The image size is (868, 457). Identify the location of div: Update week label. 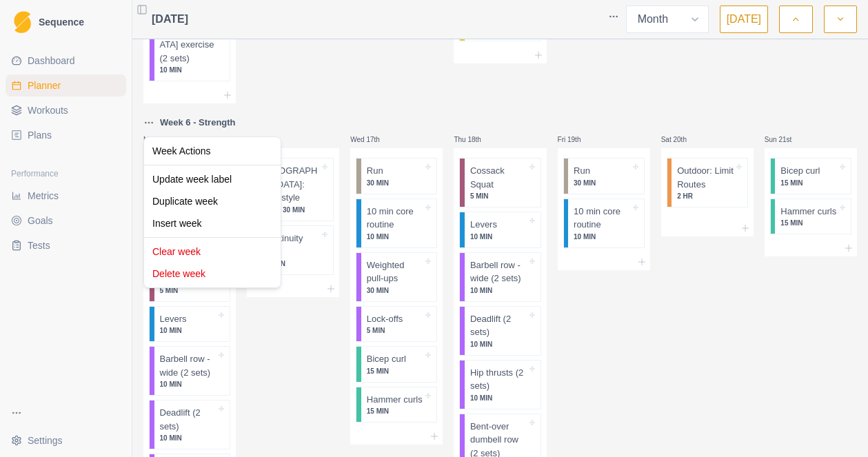
(212, 179).